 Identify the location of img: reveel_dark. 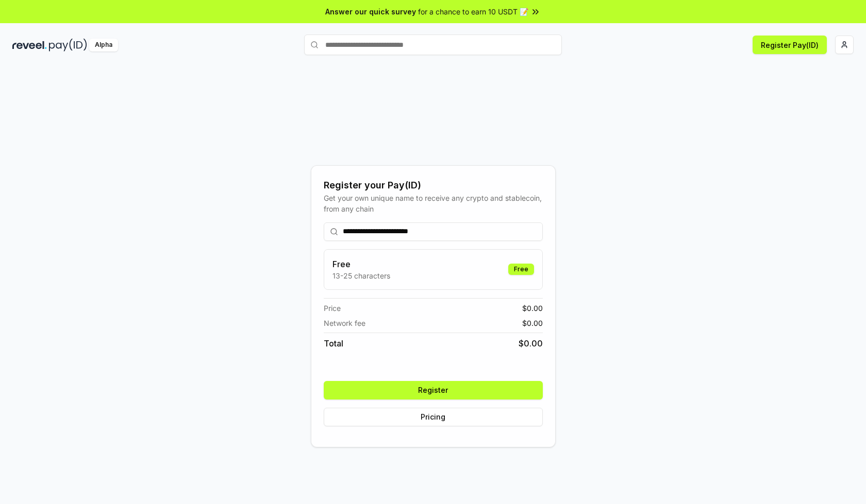
(29, 45).